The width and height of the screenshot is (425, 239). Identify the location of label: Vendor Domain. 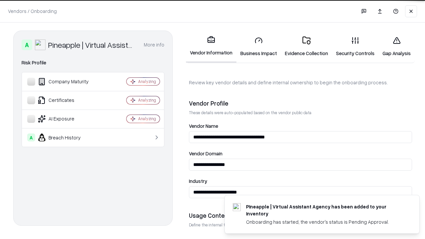
(300, 153).